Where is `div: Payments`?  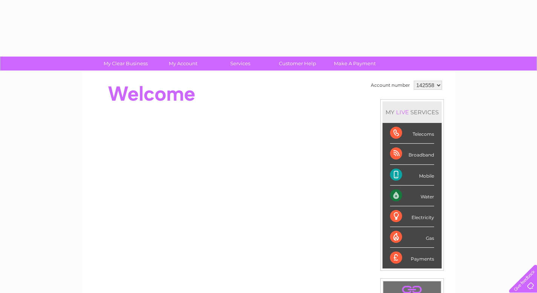
div: Payments is located at coordinates (412, 258).